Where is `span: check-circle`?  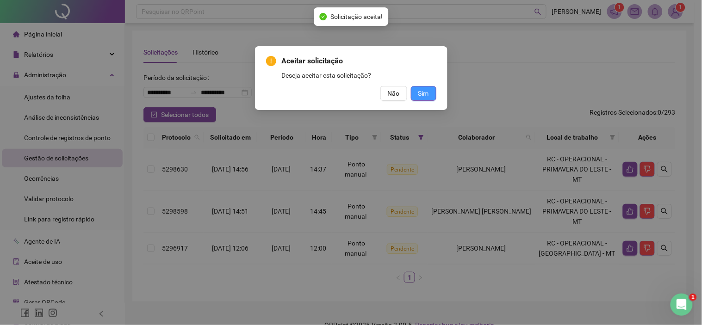
span: check-circle is located at coordinates (323, 17).